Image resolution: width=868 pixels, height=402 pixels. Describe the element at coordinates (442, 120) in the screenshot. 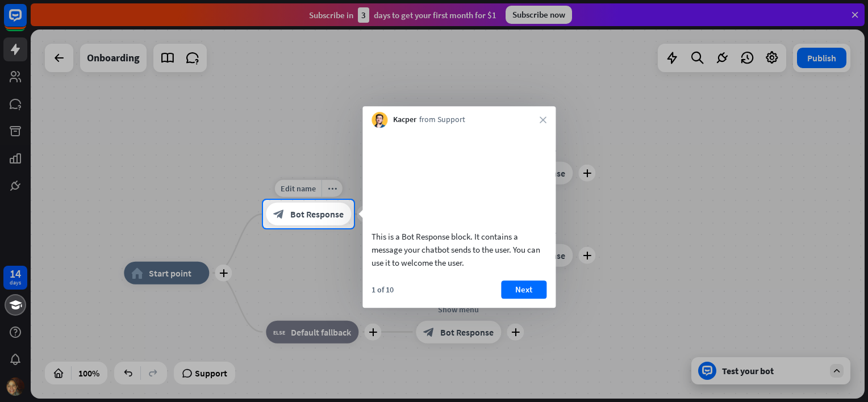

I see `span: from Support` at that location.